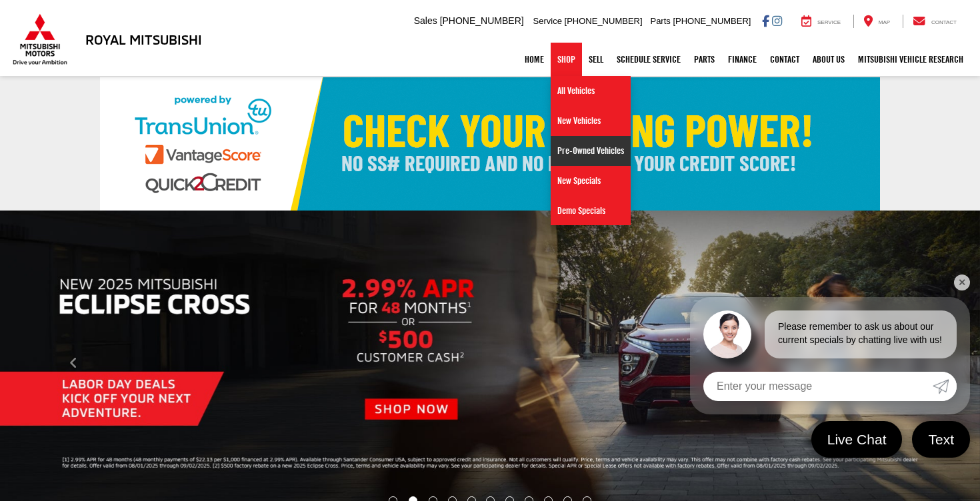 This screenshot has height=501, width=980. What do you see at coordinates (591, 151) in the screenshot?
I see `a: Pre-Owned Vehicles` at bounding box center [591, 151].